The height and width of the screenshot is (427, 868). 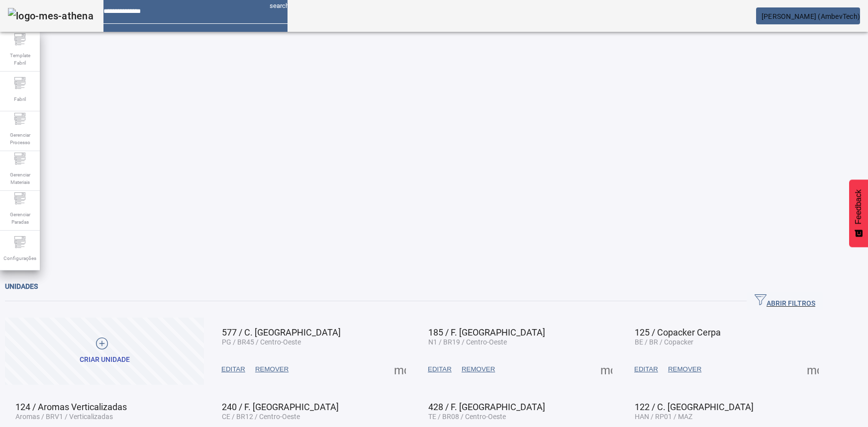 What do you see at coordinates (858, 207) in the screenshot?
I see `span: Feedback` at bounding box center [858, 207].